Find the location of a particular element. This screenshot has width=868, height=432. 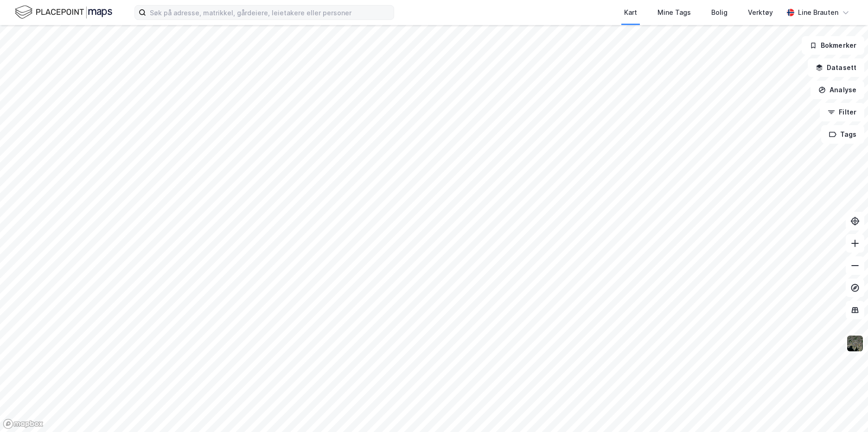

div: Bolig is located at coordinates (719, 12).